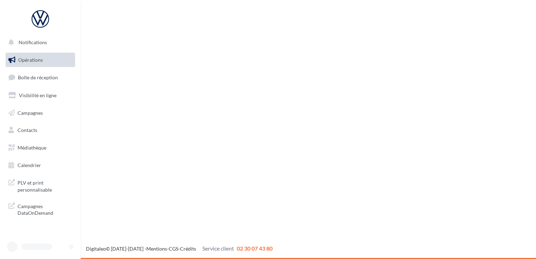  What do you see at coordinates (40, 209) in the screenshot?
I see `a: Campagnes DataOnDemand` at bounding box center [40, 209].